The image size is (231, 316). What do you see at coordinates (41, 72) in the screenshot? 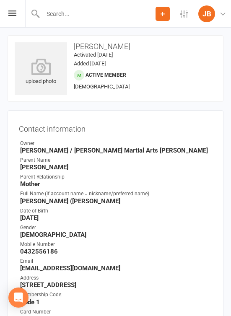
I see `div: upload photo` at bounding box center [41, 72].